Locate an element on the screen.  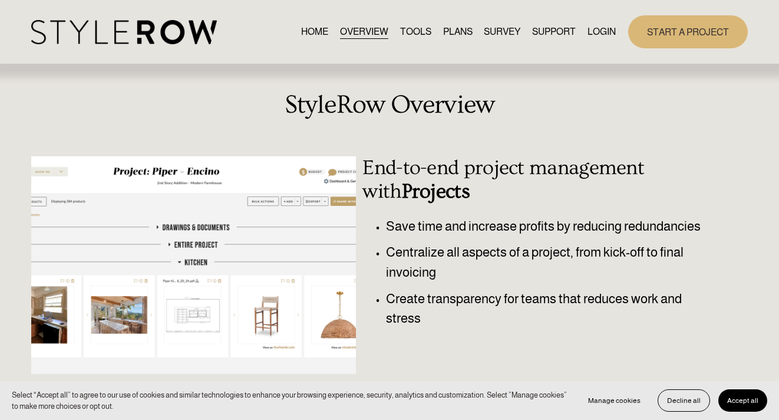
span: Manage cookies is located at coordinates (614, 400).